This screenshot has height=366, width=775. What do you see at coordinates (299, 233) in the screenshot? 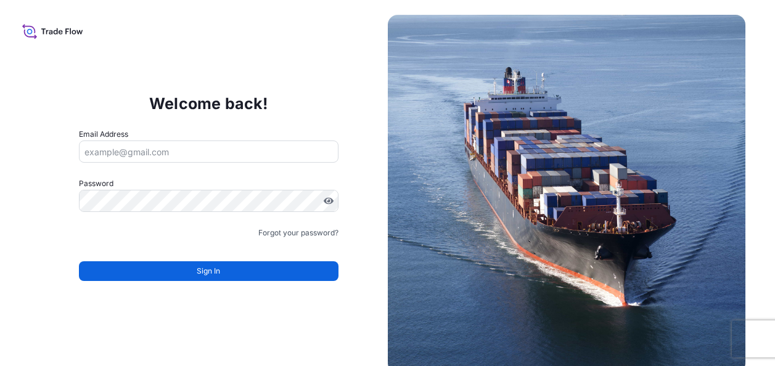
I see `a: Forgot your password?` at bounding box center [299, 233].